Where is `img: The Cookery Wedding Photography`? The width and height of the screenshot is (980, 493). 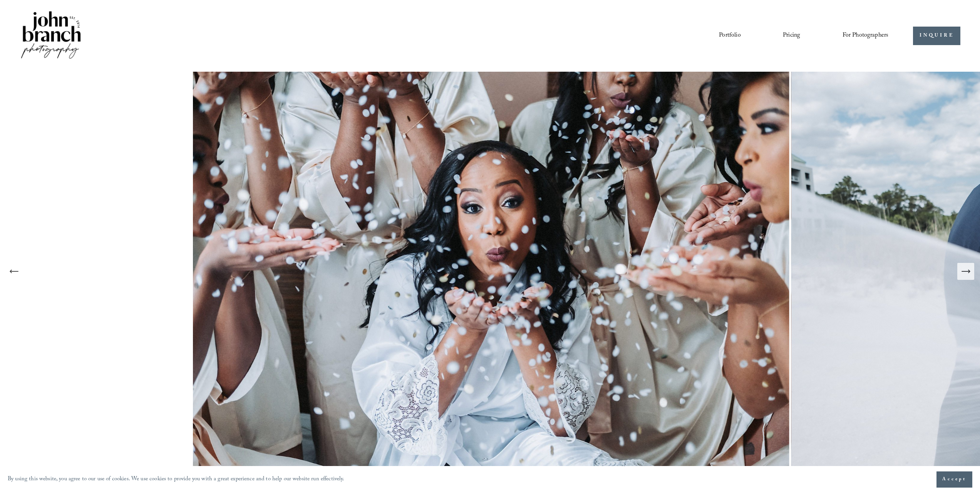 img: The Cookery Wedding Photography is located at coordinates (493, 271).